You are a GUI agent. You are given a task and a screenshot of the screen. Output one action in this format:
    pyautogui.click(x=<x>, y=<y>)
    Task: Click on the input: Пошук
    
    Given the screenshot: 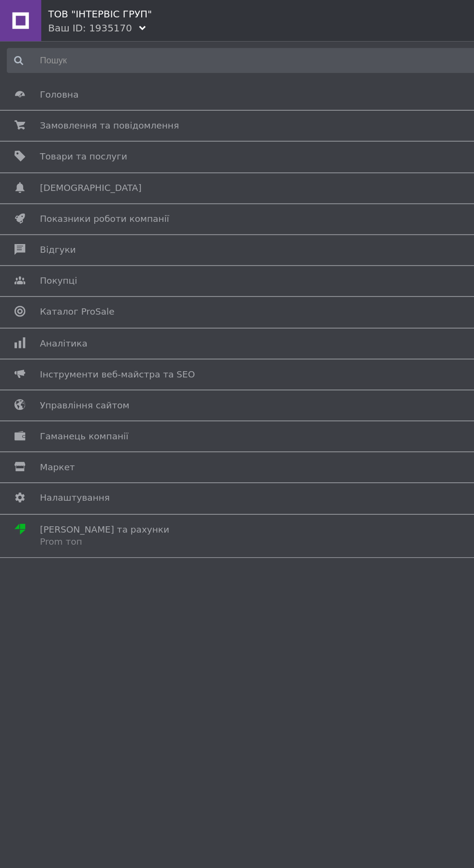 What is the action you would take?
    pyautogui.click(x=237, y=42)
    